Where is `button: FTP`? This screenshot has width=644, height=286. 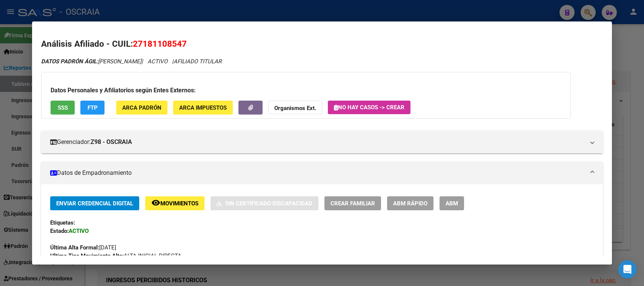 button: FTP is located at coordinates (92, 107).